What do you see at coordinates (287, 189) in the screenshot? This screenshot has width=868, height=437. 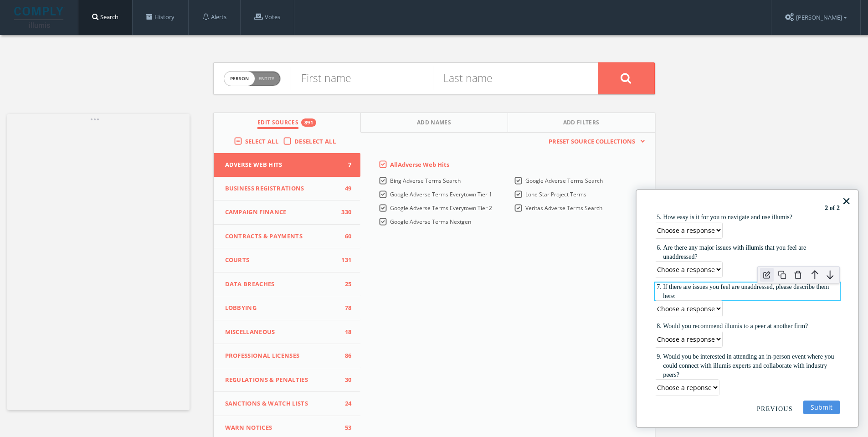 I see `button: Business Registrations49` at bounding box center [287, 189].